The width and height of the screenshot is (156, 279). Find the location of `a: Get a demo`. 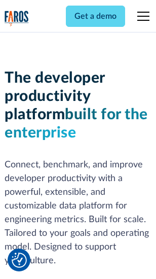

a: Get a demo is located at coordinates (95, 16).